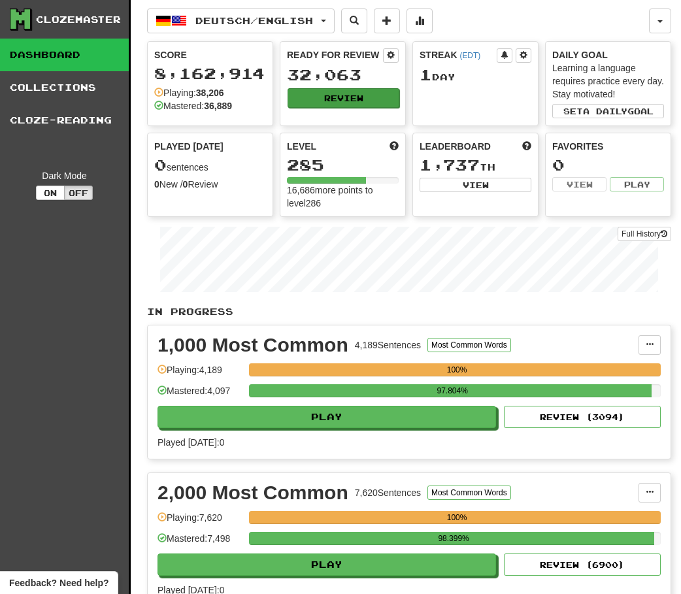  Describe the element at coordinates (409, 312) in the screenshot. I see `p: In Progress` at that location.